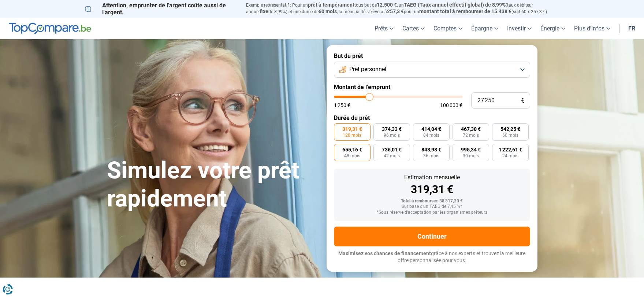  What do you see at coordinates (631, 28) in the screenshot?
I see `a: fr` at bounding box center [631, 28].